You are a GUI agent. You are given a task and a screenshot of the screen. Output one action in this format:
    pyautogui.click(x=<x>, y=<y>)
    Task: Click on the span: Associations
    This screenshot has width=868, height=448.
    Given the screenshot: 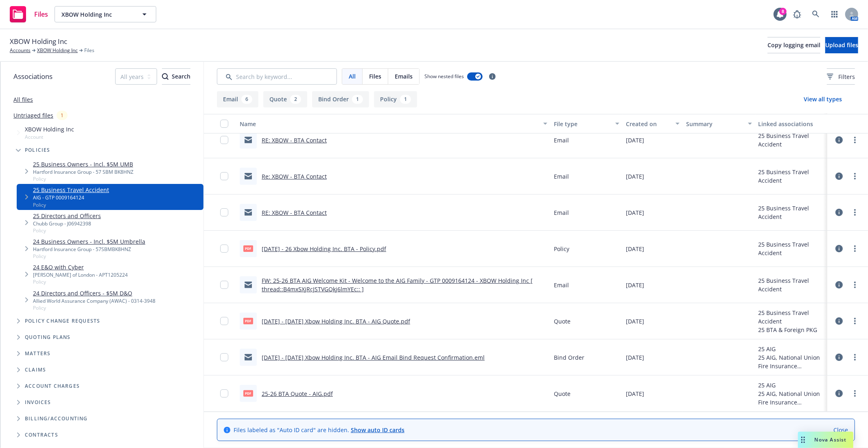 What is the action you would take?
    pyautogui.click(x=33, y=77)
    